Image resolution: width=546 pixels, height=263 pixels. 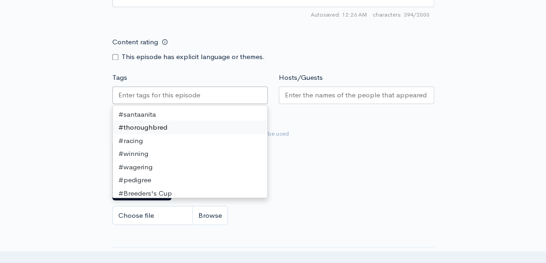 I want to click on input: Enter the names of the people that appeared on this episode, so click(x=356, y=95).